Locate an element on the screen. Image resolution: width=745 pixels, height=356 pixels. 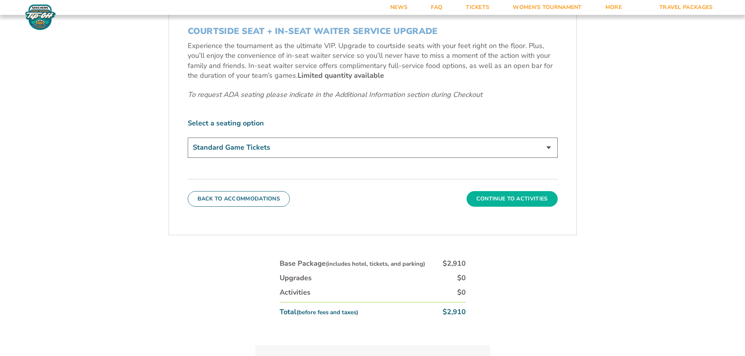
small: (before fees and taxes) is located at coordinates (327, 312).